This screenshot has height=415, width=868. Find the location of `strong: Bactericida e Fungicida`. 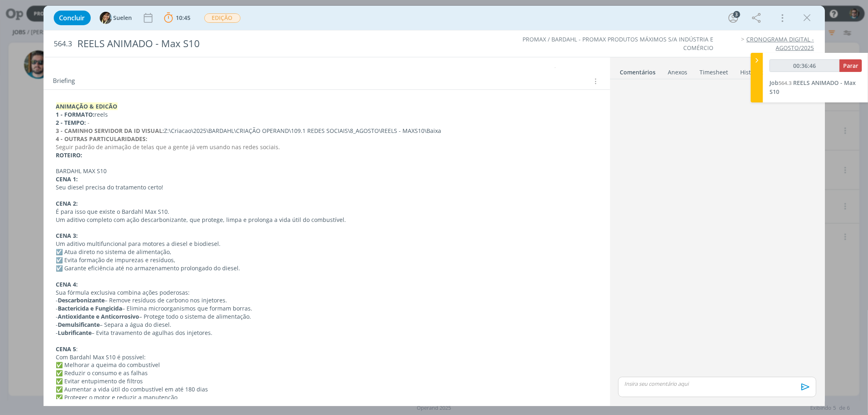

strong: Bactericida e Fungicida is located at coordinates (91, 308).